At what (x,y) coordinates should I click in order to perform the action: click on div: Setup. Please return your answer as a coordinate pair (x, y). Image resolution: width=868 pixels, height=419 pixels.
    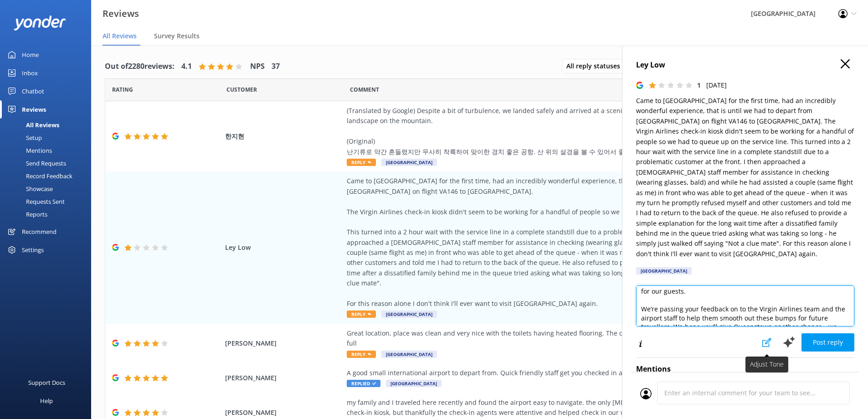
    Looking at the image, I should click on (24, 138).